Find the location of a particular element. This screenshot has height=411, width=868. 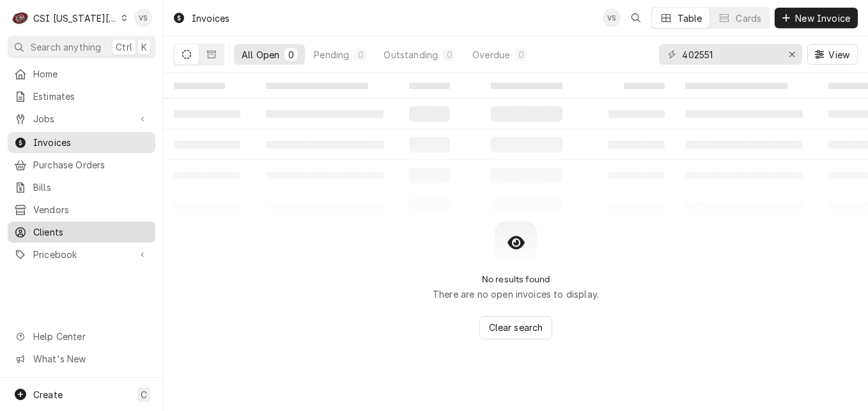

span: C is located at coordinates (144, 394).